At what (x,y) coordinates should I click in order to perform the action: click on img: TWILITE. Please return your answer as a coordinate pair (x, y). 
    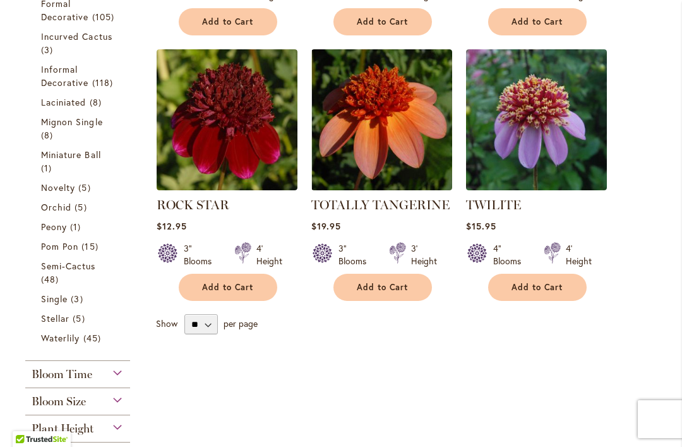
    Looking at the image, I should click on (537, 119).